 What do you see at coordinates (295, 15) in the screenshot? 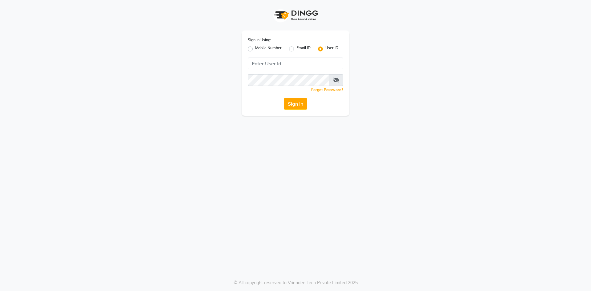
I see `img: logo1.svg` at bounding box center [295, 15].